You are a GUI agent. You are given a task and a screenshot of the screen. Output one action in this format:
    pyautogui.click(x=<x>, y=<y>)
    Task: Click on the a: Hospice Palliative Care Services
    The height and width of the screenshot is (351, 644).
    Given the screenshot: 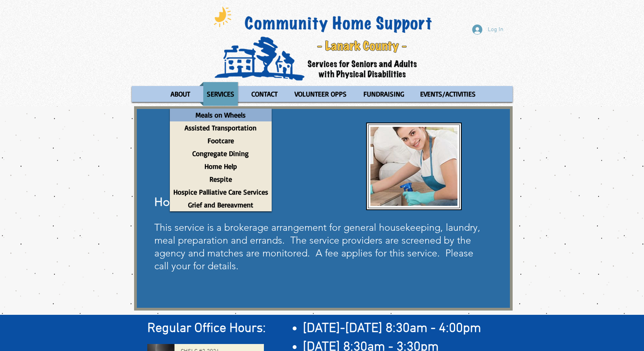 What is the action you would take?
    pyautogui.click(x=221, y=192)
    